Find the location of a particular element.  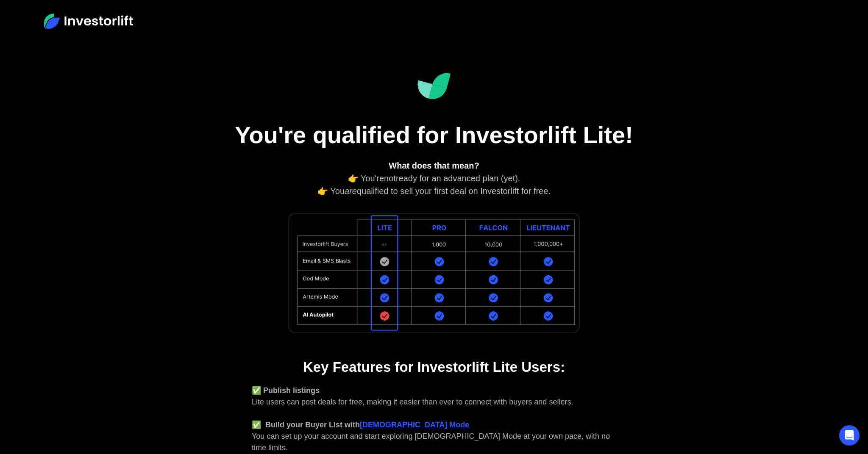

em: are is located at coordinates (350, 191).